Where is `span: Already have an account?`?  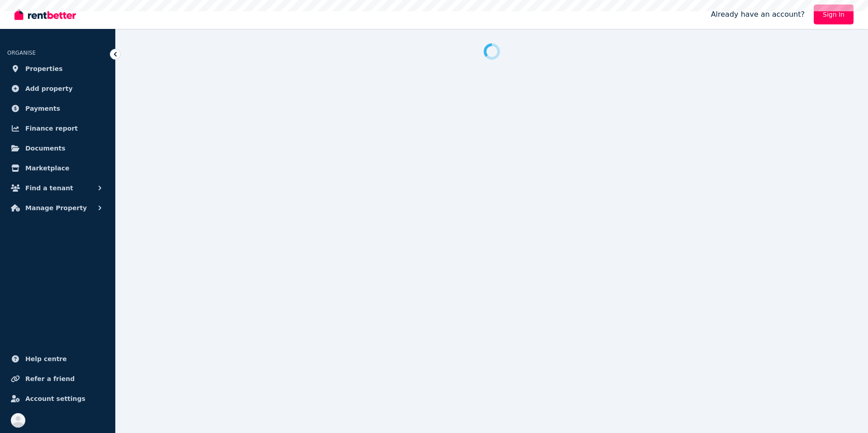 span: Already have an account? is located at coordinates (758, 15).